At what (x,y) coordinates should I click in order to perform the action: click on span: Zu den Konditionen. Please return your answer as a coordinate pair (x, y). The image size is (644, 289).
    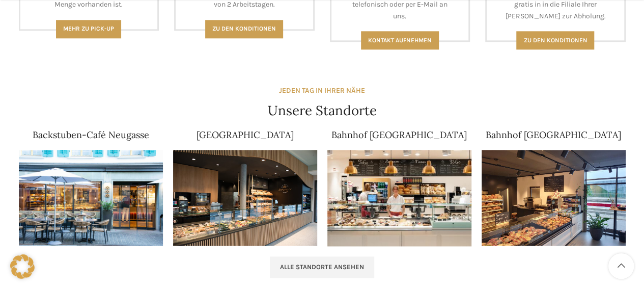
    Looking at the image, I should click on (244, 28).